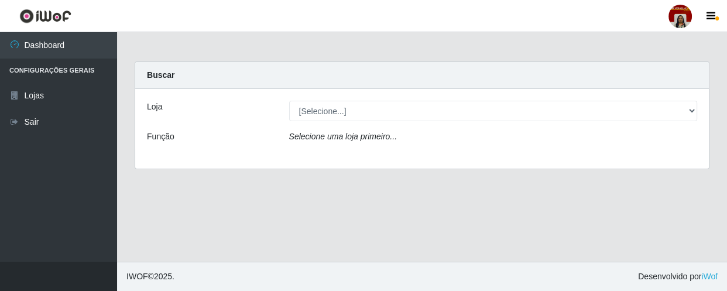  I want to click on span: Desenvolvido por, so click(678, 276).